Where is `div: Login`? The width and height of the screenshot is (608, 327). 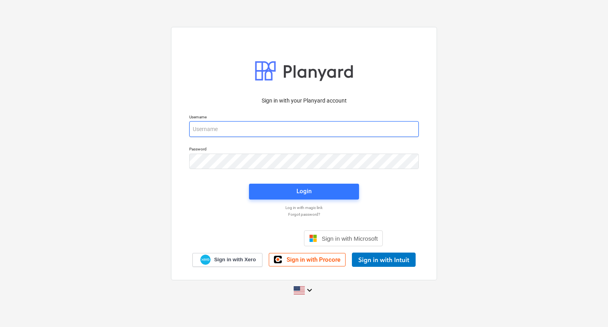
div: Login is located at coordinates (304, 191).